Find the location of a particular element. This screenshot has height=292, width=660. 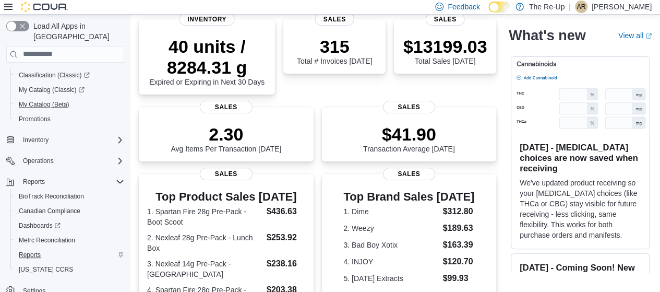

svg: External link is located at coordinates (649, 36).